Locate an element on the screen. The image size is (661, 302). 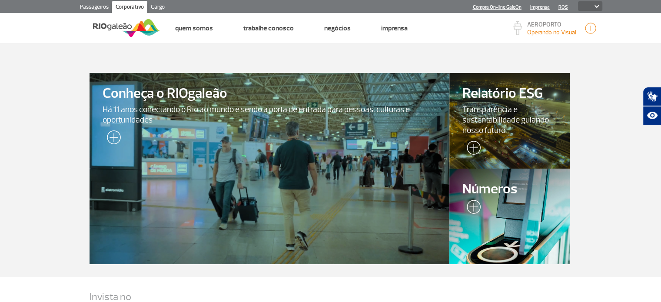
span: Relatório ESG is located at coordinates (509, 93).